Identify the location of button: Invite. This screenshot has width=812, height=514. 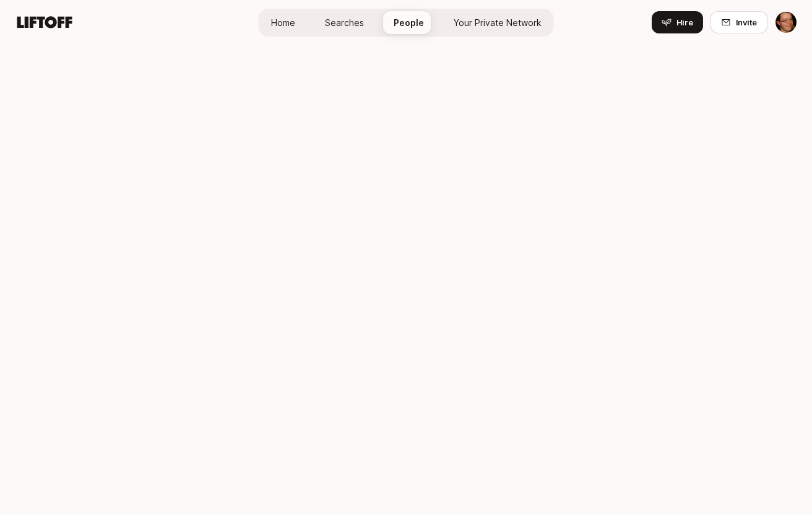
(739, 22).